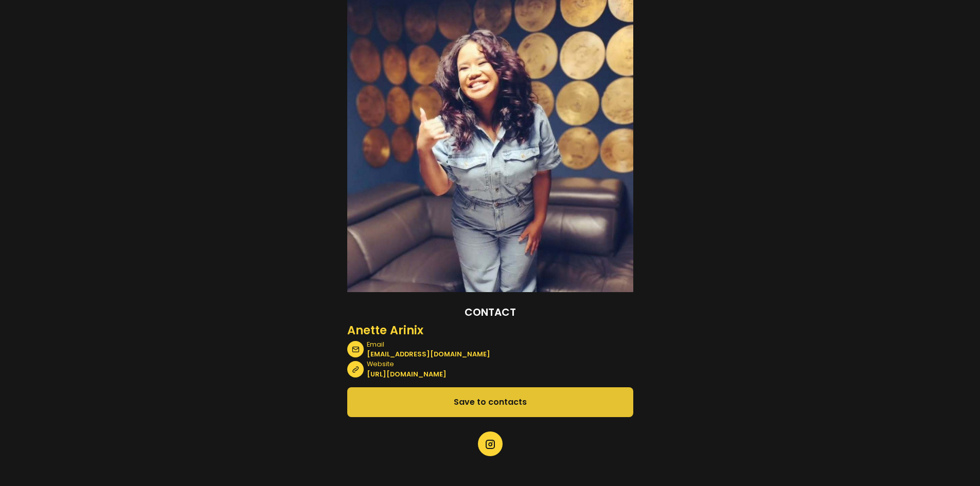  Describe the element at coordinates (407, 330) in the screenshot. I see `div: Arinix` at that location.